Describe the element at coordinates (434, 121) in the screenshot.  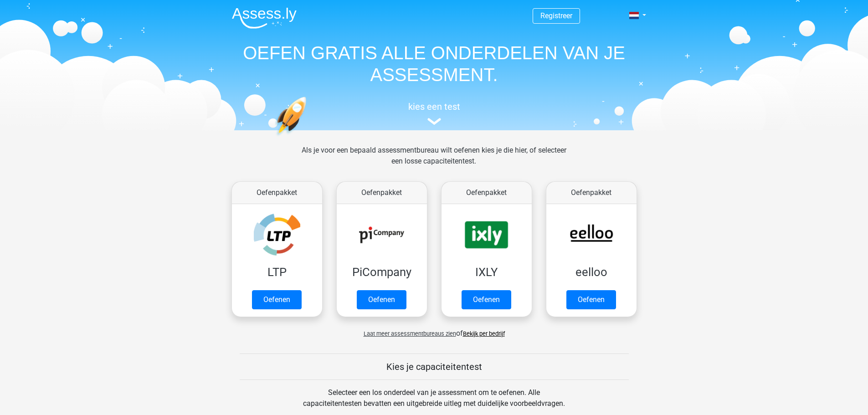
I see `img: assessment` at that location.